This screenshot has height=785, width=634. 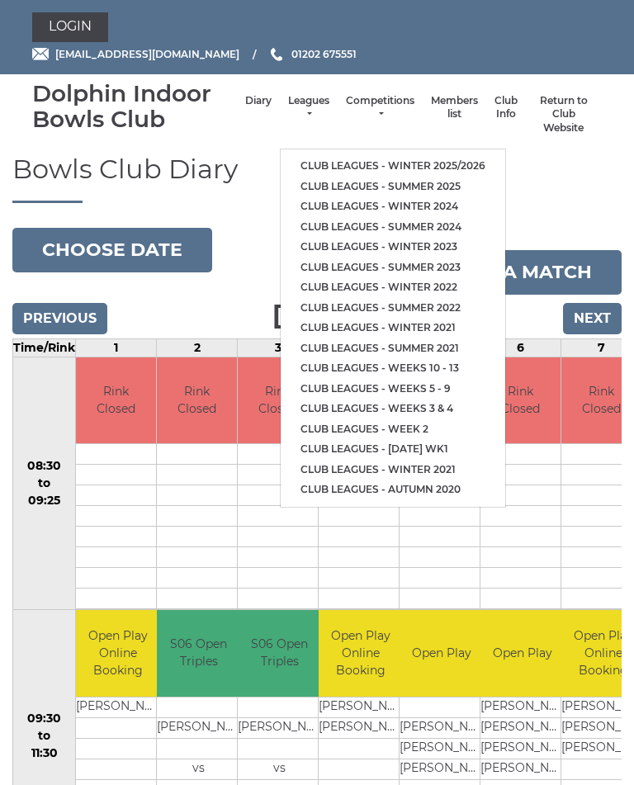 I want to click on td: 2, so click(x=197, y=347).